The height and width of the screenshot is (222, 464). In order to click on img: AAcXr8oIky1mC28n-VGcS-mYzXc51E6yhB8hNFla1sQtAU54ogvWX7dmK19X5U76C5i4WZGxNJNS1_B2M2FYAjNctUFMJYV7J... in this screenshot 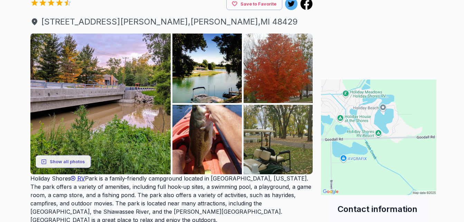, I will do `click(278, 68)`.